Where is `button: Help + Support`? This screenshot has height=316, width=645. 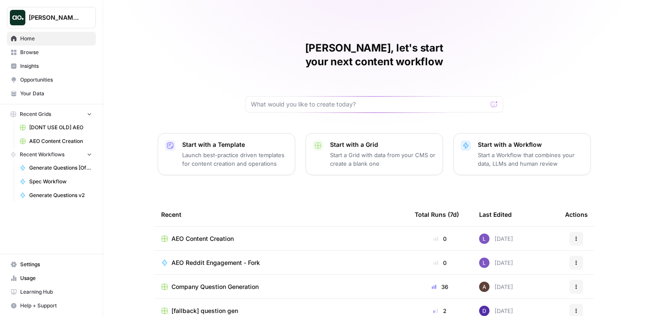 button: Help + Support is located at coordinates (51, 306).